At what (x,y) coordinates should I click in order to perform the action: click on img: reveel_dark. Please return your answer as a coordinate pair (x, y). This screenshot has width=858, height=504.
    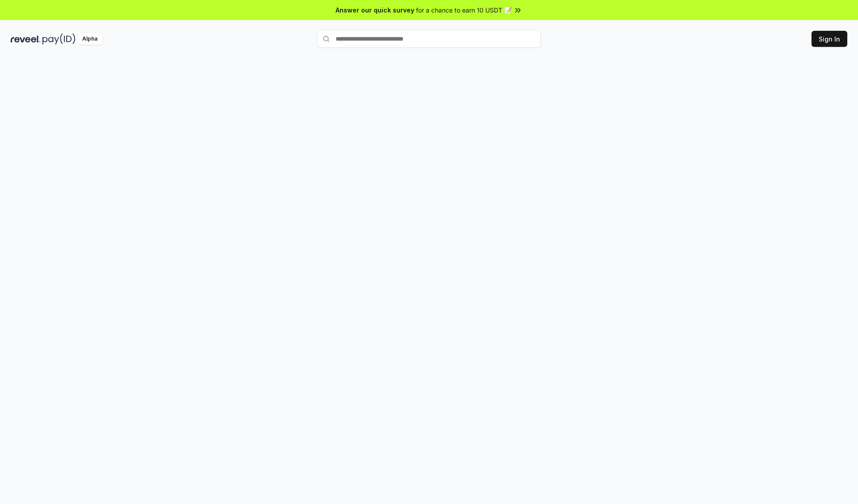
    Looking at the image, I should click on (26, 39).